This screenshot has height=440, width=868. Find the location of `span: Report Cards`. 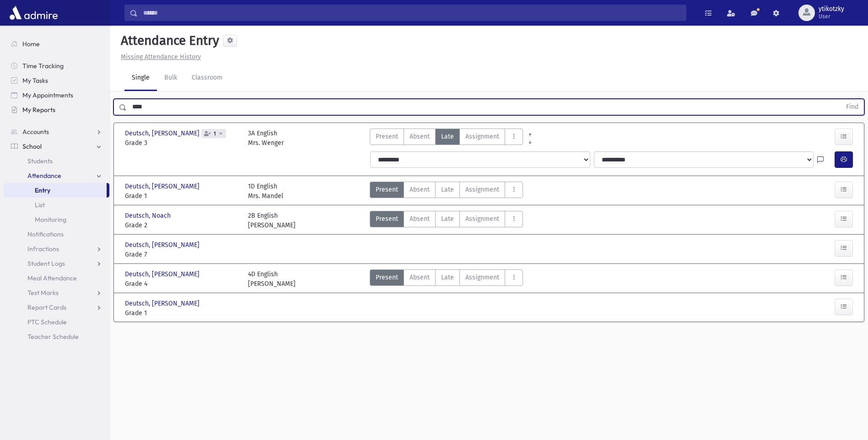

span: Report Cards is located at coordinates (46, 307).